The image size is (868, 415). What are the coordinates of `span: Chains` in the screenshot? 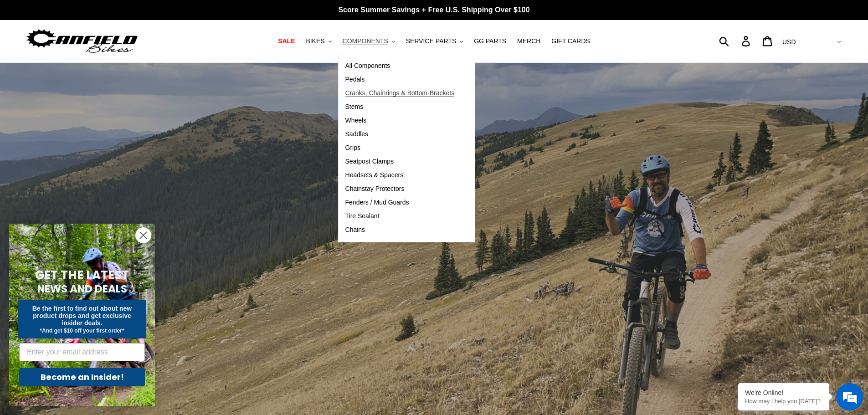 It's located at (355, 229).